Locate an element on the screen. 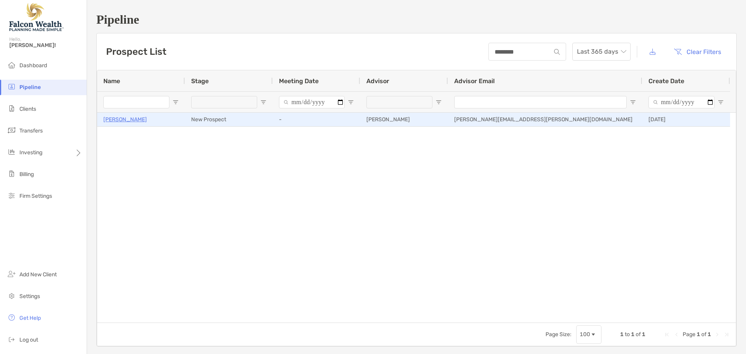  span: Clients is located at coordinates (28, 109).